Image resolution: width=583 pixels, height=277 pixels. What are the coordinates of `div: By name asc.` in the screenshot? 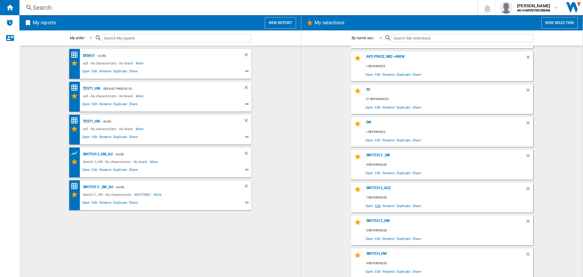 It's located at (363, 38).